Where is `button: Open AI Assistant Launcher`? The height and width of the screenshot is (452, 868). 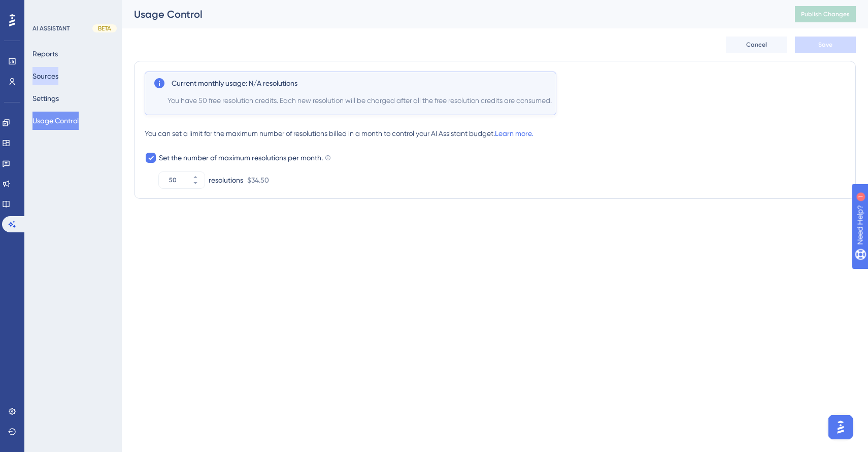 button: Open AI Assistant Launcher is located at coordinates (15, 15).